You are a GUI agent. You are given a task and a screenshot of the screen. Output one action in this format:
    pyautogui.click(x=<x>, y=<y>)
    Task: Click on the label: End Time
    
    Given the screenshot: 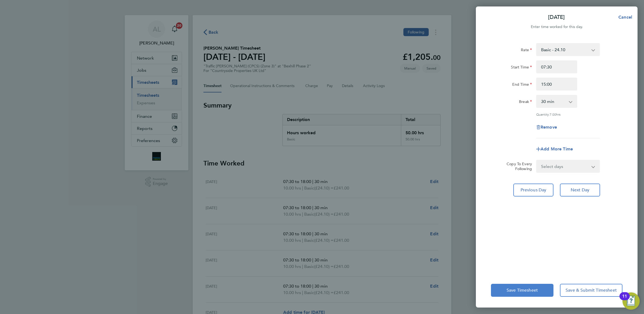 What is the action you would take?
    pyautogui.click(x=522, y=85)
    